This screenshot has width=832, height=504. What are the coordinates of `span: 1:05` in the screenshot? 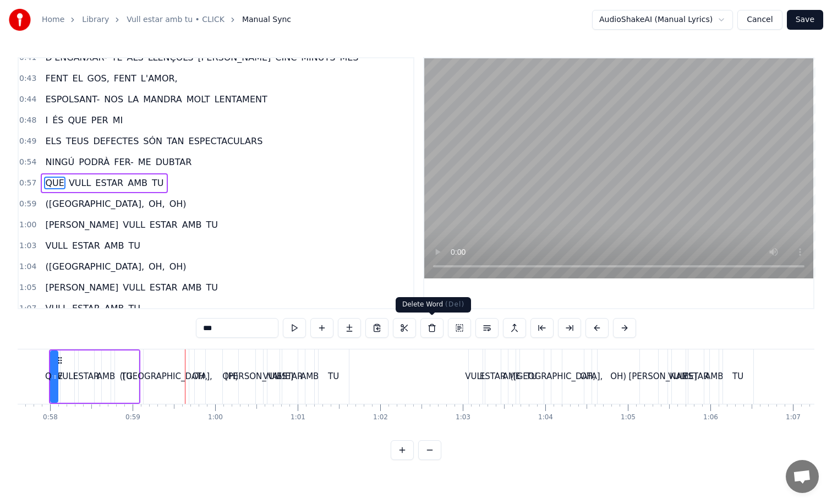 It's located at (28, 287).